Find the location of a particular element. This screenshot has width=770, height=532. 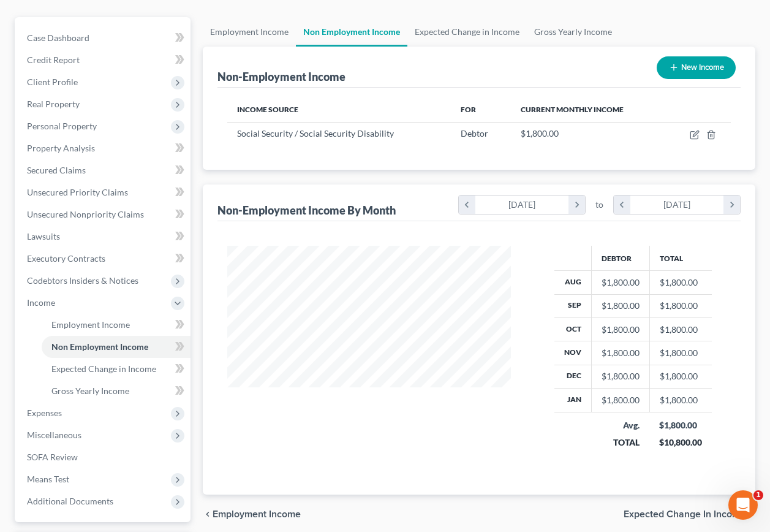

span: Credit Report is located at coordinates (53, 60).